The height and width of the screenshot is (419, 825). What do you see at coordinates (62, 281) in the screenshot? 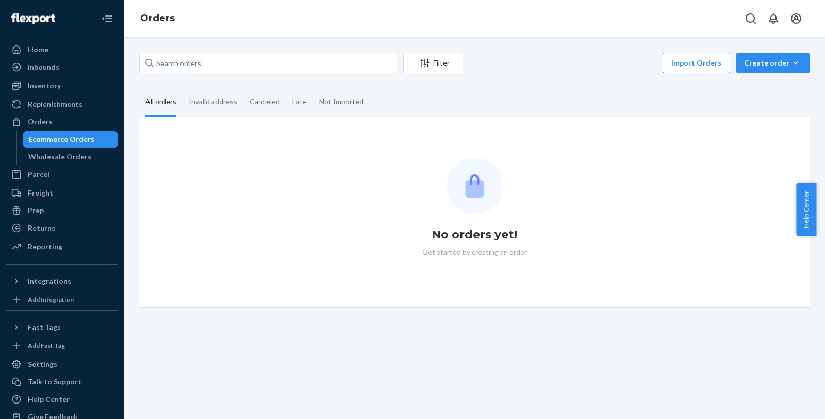
I see `button: Integrations` at bounding box center [62, 281].